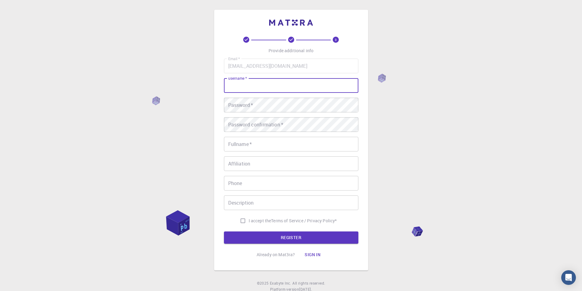 The width and height of the screenshot is (582, 291). What do you see at coordinates (568, 278) in the screenshot?
I see `div: Open Intercom Messenger` at bounding box center [568, 278].